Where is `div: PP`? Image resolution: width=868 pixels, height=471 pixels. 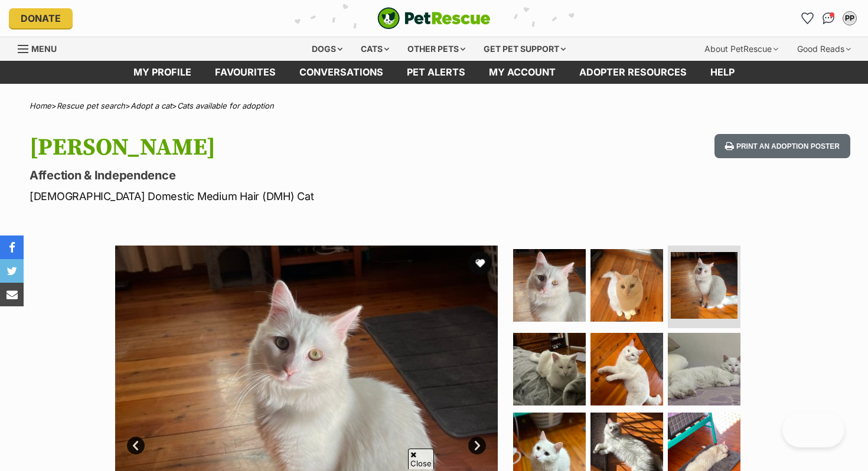 div: PP is located at coordinates (849, 19).